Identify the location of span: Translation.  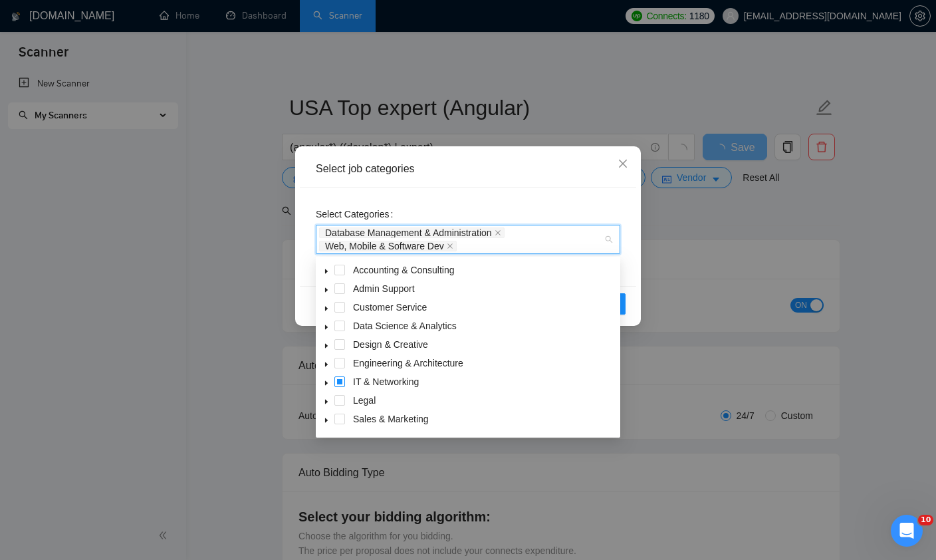
(484, 438).